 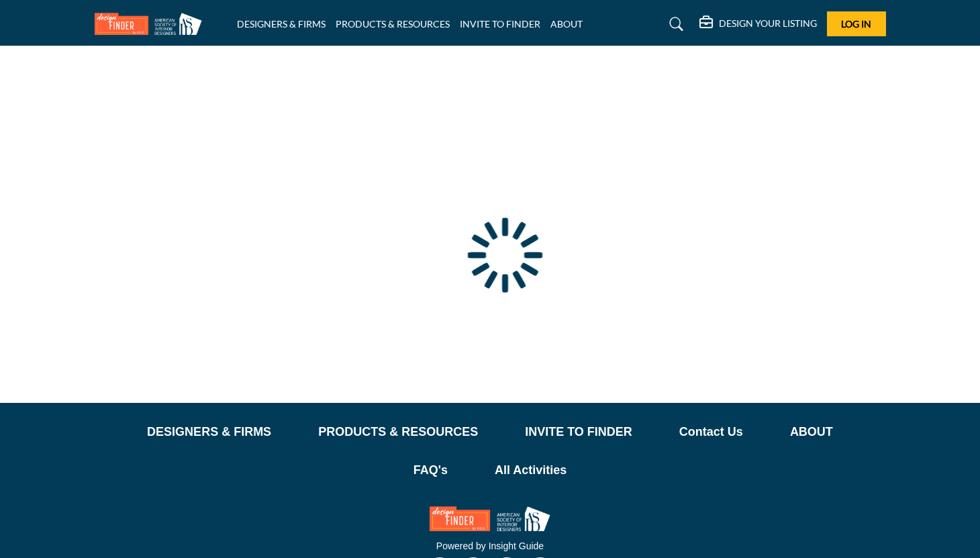 I want to click on p: FAQ's, so click(x=431, y=470).